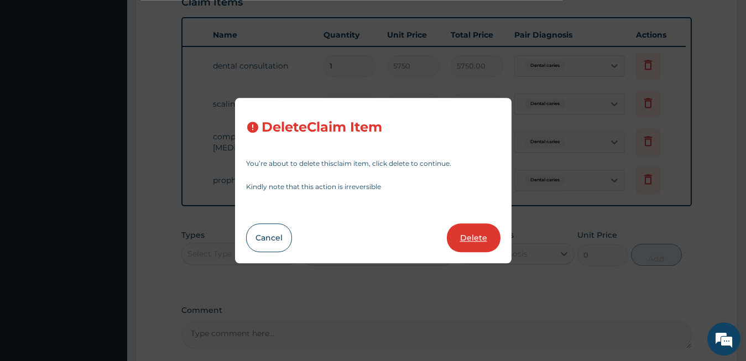 The image size is (746, 361). Describe the element at coordinates (373, 187) in the screenshot. I see `p: Kindly note that this action is irreversible` at that location.